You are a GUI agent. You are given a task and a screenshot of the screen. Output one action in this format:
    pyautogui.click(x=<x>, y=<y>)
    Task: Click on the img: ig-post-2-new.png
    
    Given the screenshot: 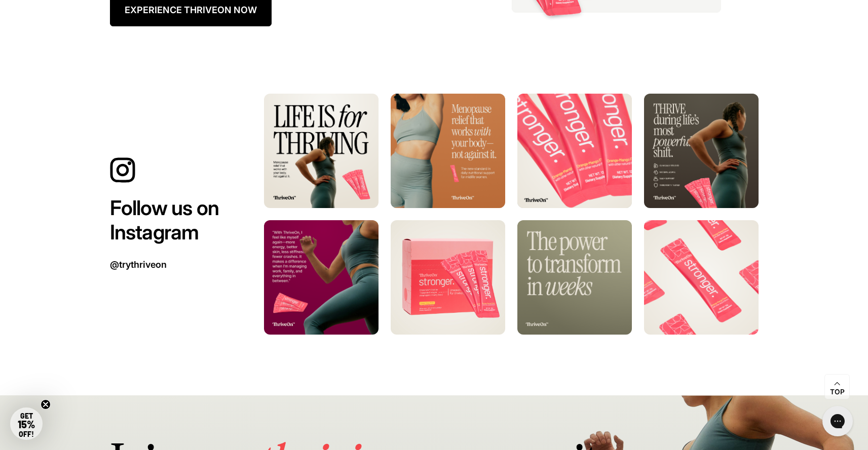 What is the action you would take?
    pyautogui.click(x=448, y=151)
    